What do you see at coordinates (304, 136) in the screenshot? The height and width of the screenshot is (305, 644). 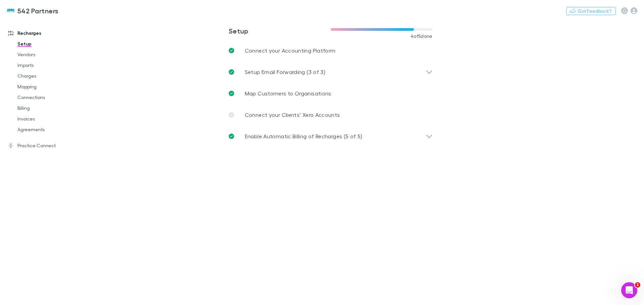 I see `p: Enable Automatic Billing of Recharges (5 of 5)` at bounding box center [304, 136].